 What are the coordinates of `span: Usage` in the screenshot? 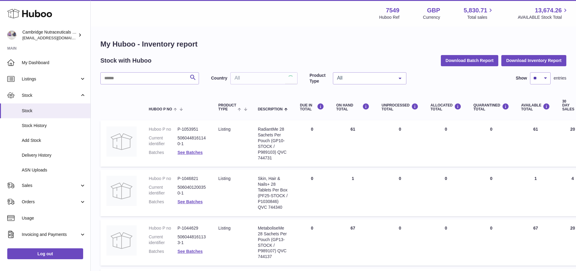 It's located at (54, 218).